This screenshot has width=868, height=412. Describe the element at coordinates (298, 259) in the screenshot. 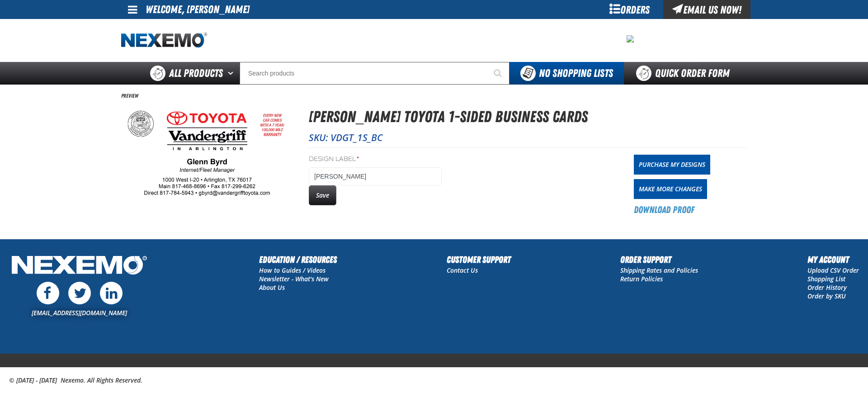

I see `h2: Education / Resources` at that location.